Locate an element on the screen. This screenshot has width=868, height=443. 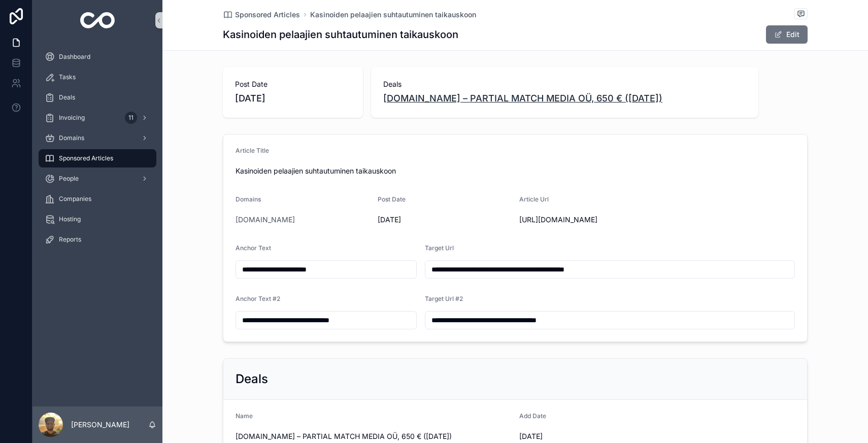
div: scrollable content is located at coordinates (97, 151).